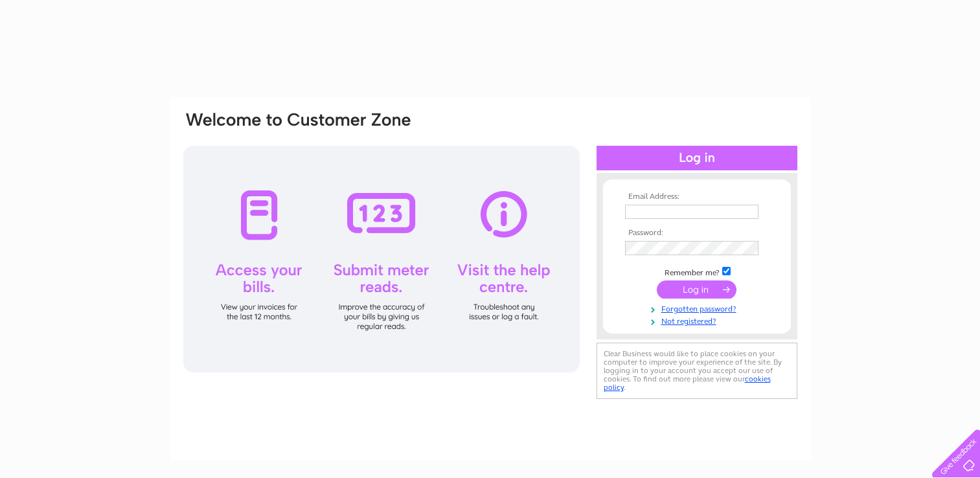 The width and height of the screenshot is (980, 478). I want to click on td: Remember me?, so click(697, 271).